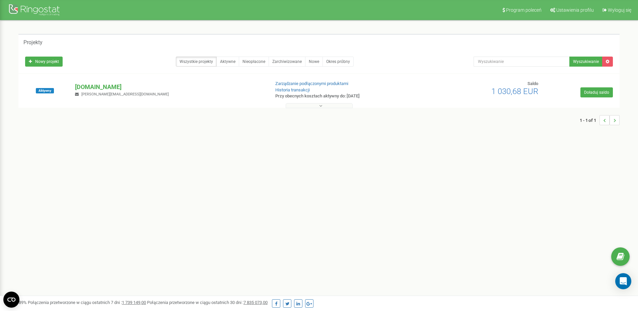 The image size is (638, 311). I want to click on u: 7 835 073,00, so click(256, 303).